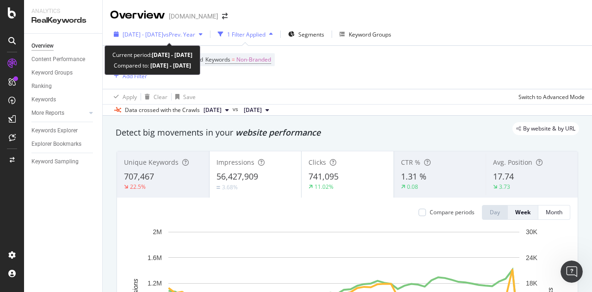  What do you see at coordinates (63, 144) in the screenshot?
I see `a: Explorer Bookmarks` at bounding box center [63, 144].